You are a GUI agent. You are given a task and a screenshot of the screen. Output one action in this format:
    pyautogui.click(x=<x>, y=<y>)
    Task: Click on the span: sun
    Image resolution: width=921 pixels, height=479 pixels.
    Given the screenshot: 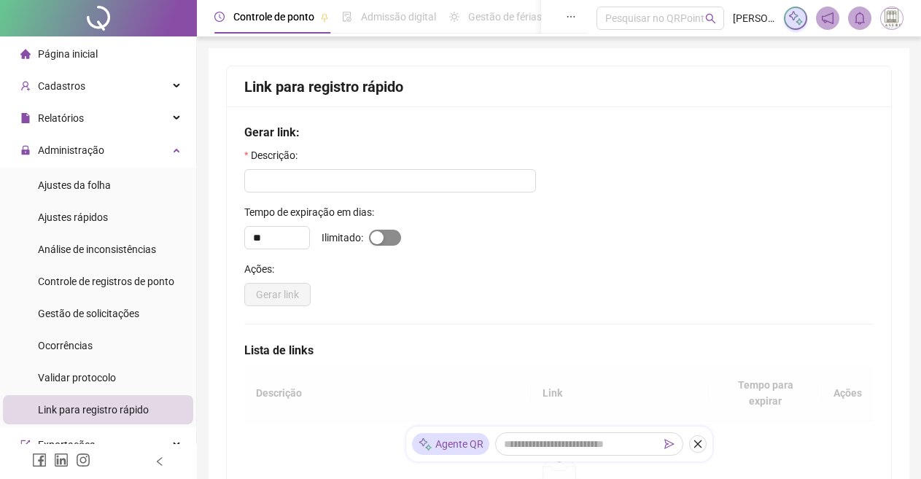 What is the action you would take?
    pyautogui.click(x=454, y=17)
    